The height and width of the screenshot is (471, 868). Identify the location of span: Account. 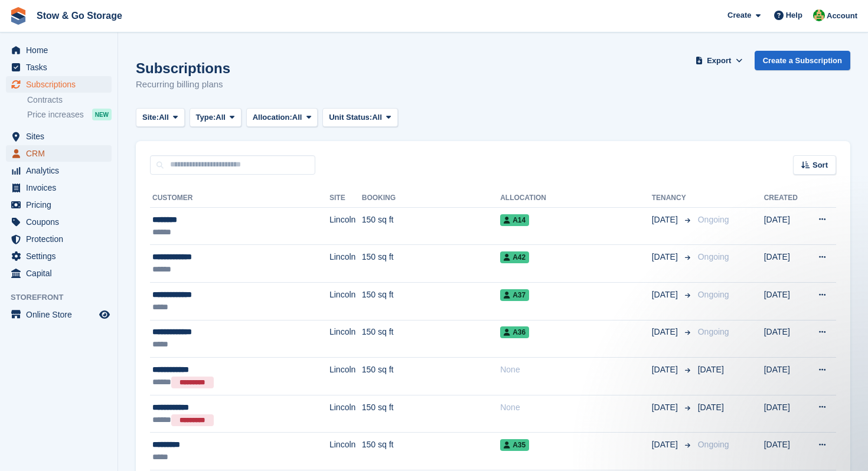
(842, 16).